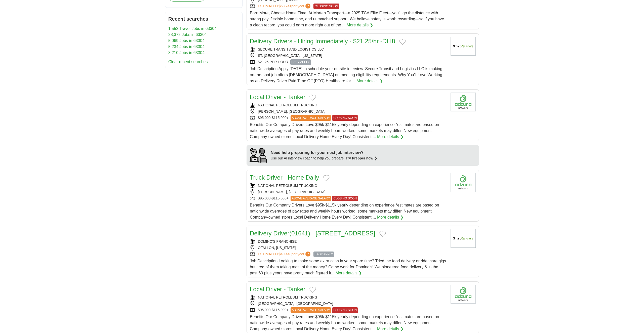 The image size is (644, 334). I want to click on span: Earn More, Choose Home Time! At Marten Transport—a 2025 TCA Elite Fleet—you’ll go the distance wi..., so click(347, 19).